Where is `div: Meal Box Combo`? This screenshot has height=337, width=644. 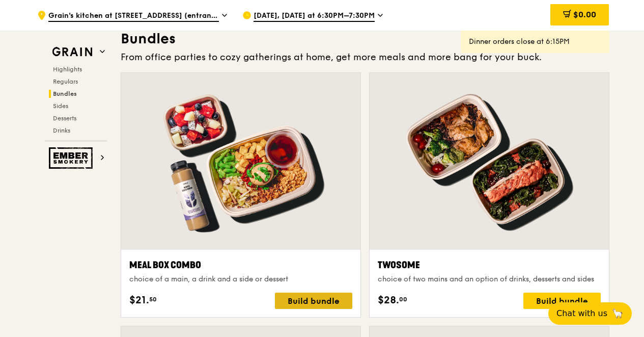
div: Meal Box Combo is located at coordinates (241, 265).